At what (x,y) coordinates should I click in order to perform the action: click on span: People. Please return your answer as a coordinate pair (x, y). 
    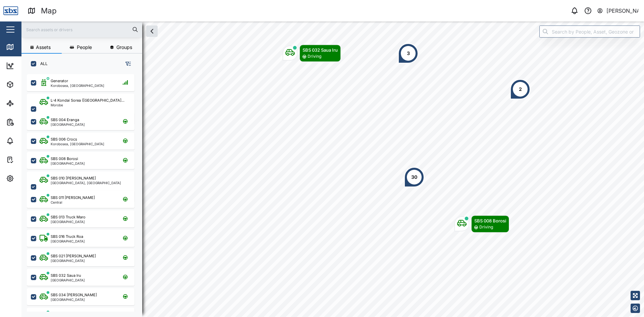
    Looking at the image, I should click on (84, 47).